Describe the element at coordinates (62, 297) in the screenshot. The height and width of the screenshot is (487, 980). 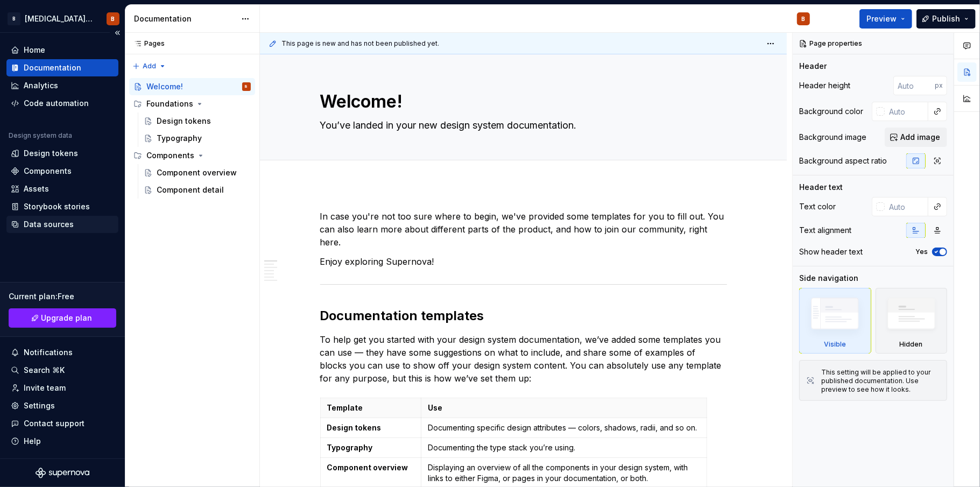
I see `div: Current plan : Free` at that location.